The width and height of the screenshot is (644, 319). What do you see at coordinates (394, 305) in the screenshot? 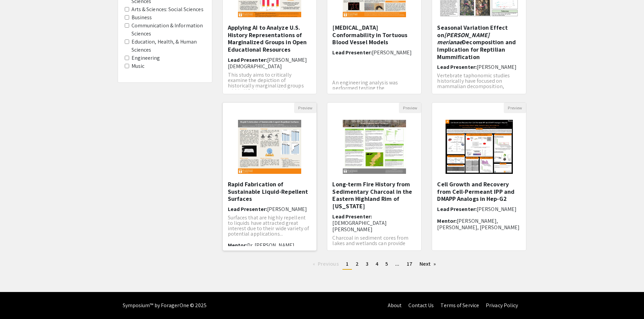
I see `a: About` at bounding box center [394, 305].